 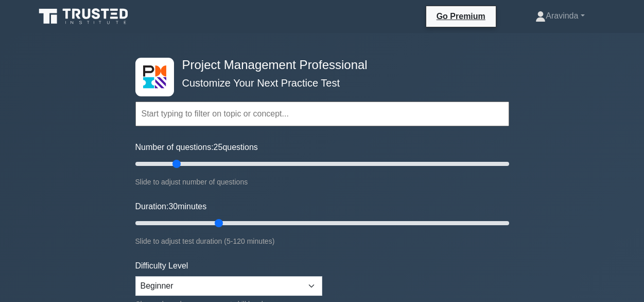 What do you see at coordinates (162, 266) in the screenshot?
I see `label: Difficulty Level` at bounding box center [162, 266].